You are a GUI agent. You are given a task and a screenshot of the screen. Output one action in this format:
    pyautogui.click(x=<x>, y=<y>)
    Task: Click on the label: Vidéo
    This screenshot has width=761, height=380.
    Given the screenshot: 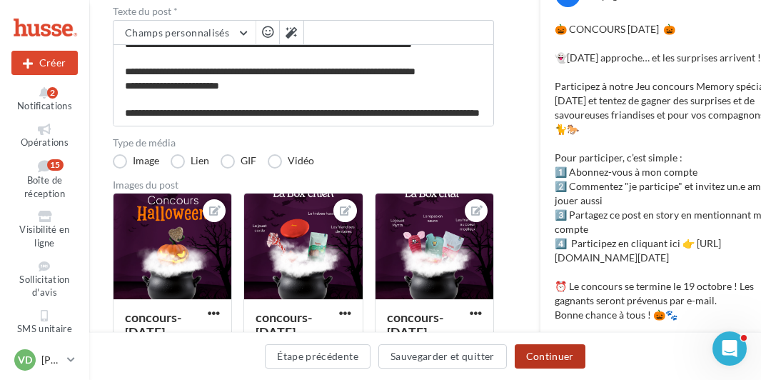 What is the action you would take?
    pyautogui.click(x=290, y=161)
    